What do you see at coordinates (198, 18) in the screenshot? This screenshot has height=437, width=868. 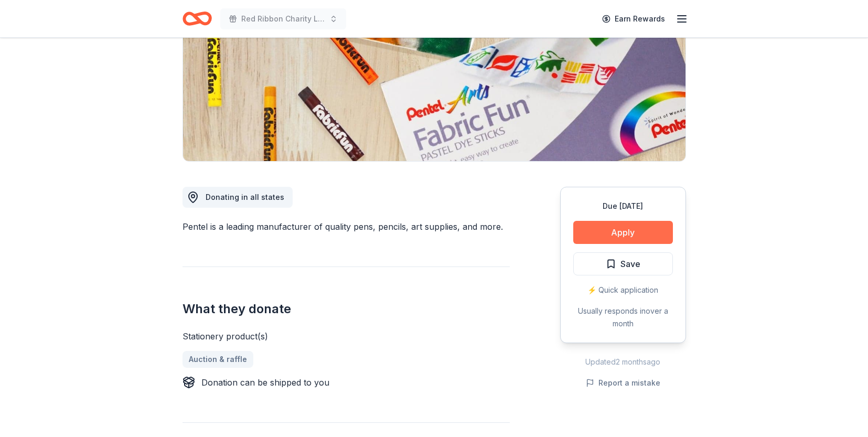 I see `a: Home` at bounding box center [198, 18].